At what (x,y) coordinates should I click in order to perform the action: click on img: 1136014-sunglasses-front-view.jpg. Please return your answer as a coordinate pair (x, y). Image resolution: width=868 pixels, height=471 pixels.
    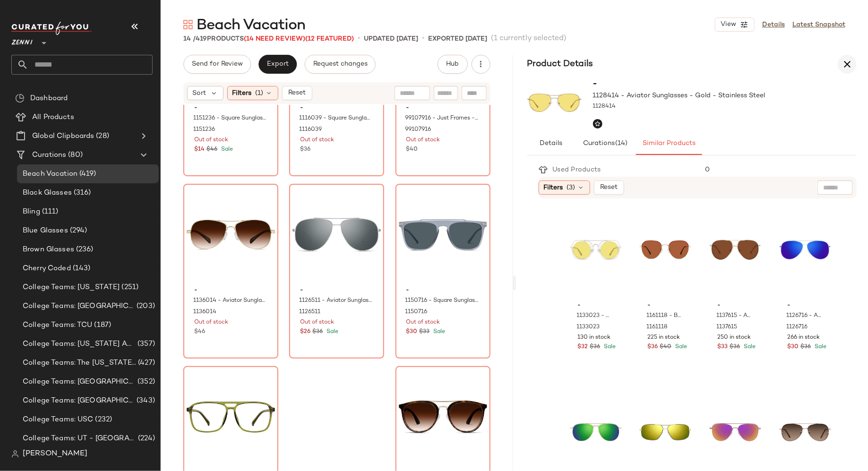
    Looking at the image, I should click on (231, 235).